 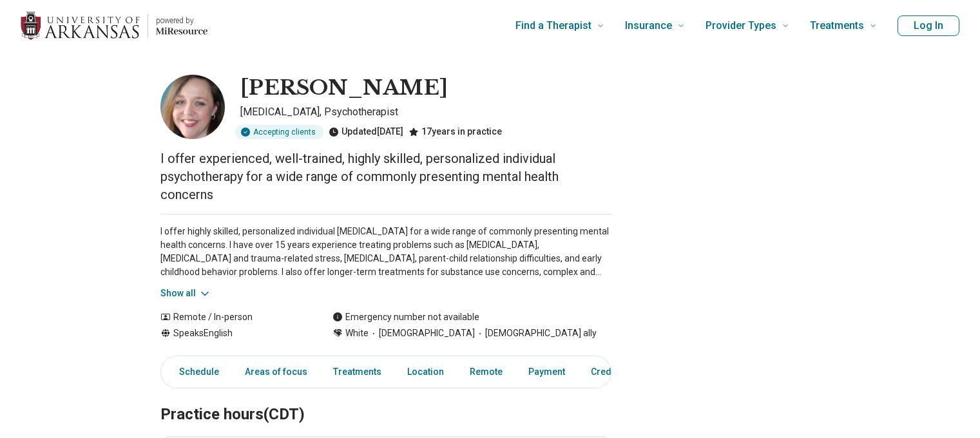 What do you see at coordinates (619, 372) in the screenshot?
I see `a: Credentials` at bounding box center [619, 372].